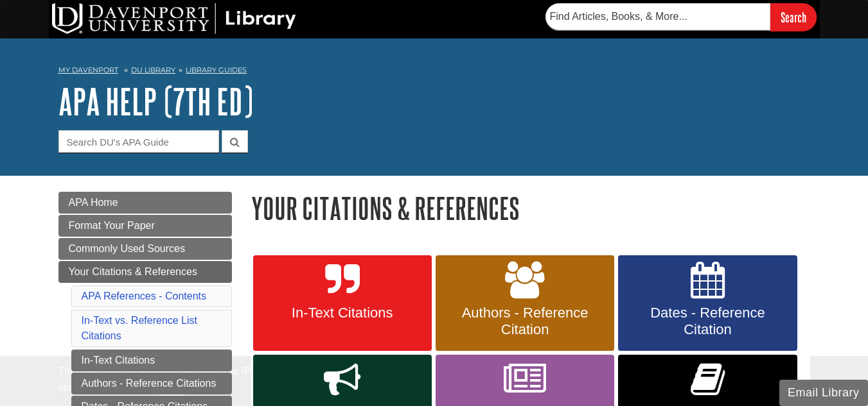  Describe the element at coordinates (657, 17) in the screenshot. I see `input: Find Articles, Books, & More...` at that location.